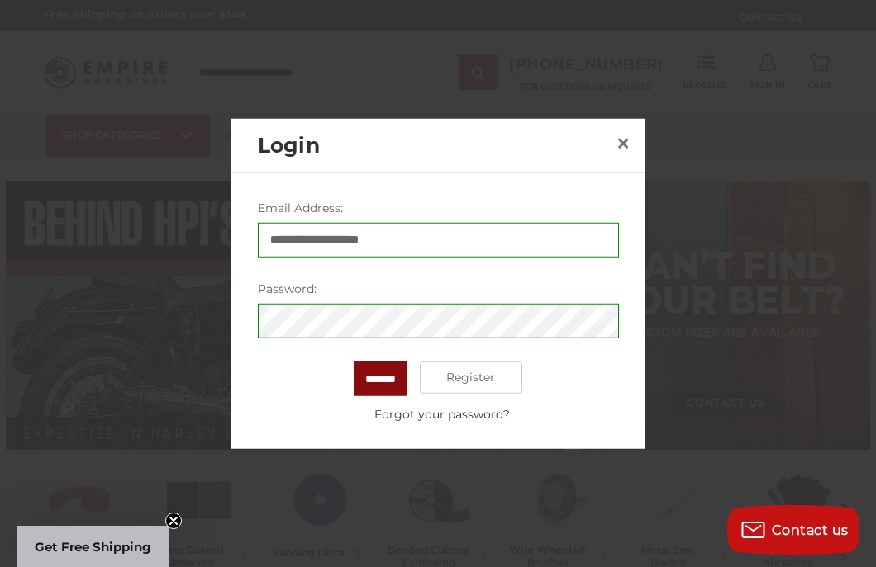 The image size is (876, 567). Describe the element at coordinates (809, 530) in the screenshot. I see `span: Contact us` at that location.